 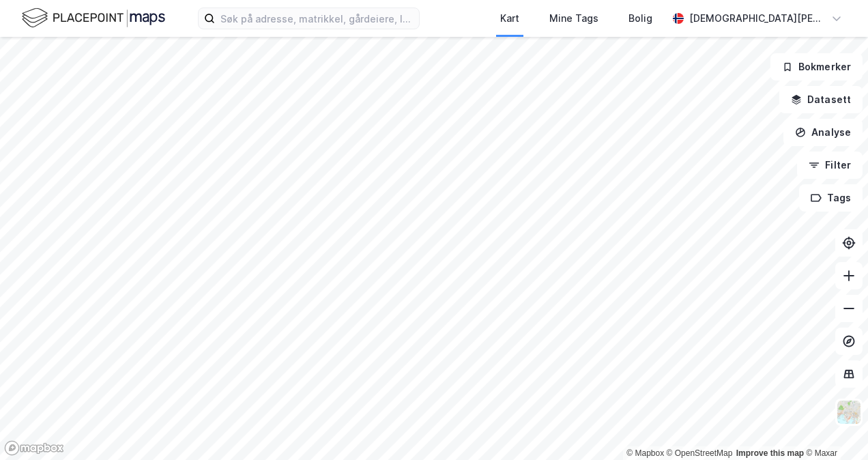 I want to click on img: logo.f888ab2527a4732fd821a326f86c7f29.svg, so click(x=93, y=18).